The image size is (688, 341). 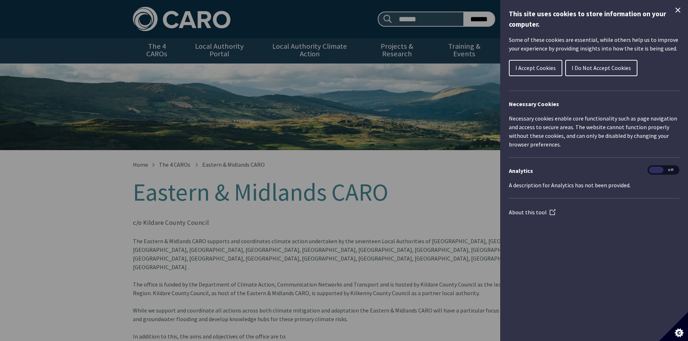 I want to click on button: Close Cookie Control, so click(x=678, y=10).